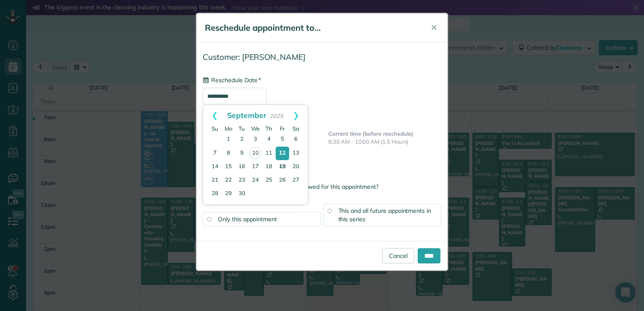 This screenshot has height=311, width=644. Describe the element at coordinates (247, 219) in the screenshot. I see `span: Only this appointment` at that location.